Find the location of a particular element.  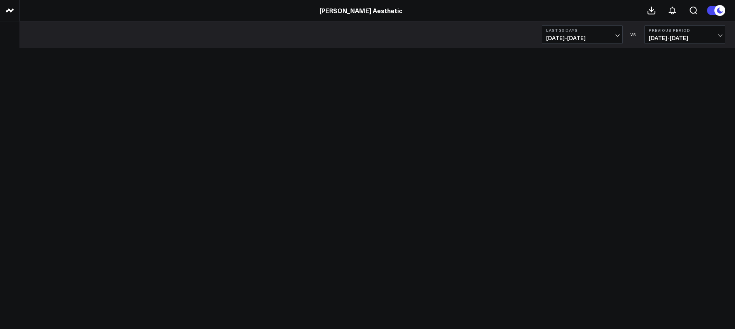

div: VS is located at coordinates (633, 35).